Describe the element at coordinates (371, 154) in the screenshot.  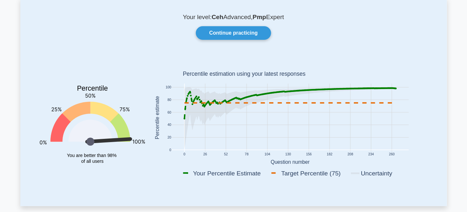
I see `text: 234` at that location.